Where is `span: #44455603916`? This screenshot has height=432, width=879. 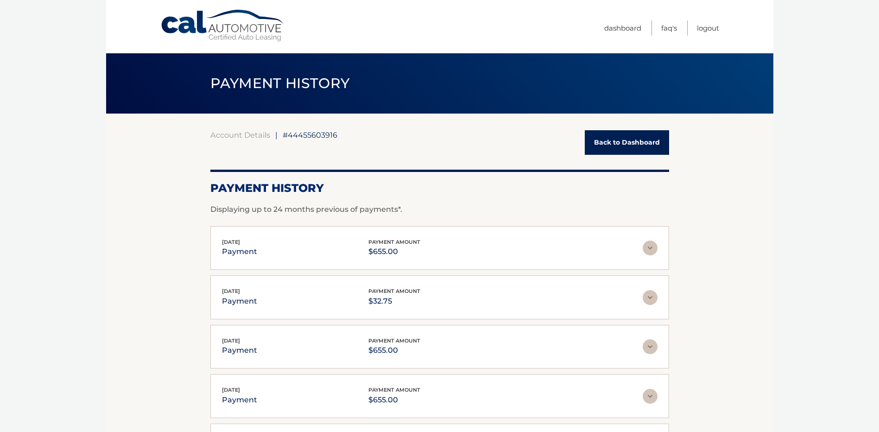 span: #44455603916 is located at coordinates (310, 135).